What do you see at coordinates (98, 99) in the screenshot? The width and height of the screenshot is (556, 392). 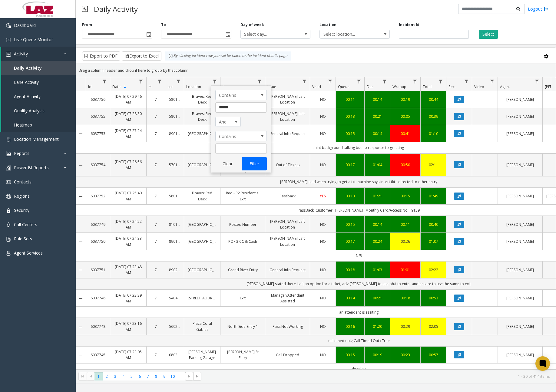 I see `a: 6037756` at bounding box center [98, 99].